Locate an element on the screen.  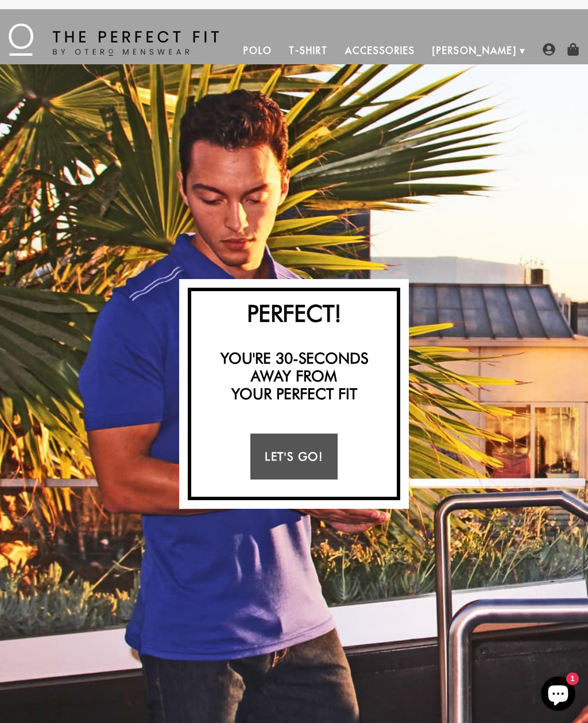
img: The Perfect Fit - by Otero Menswear - Logo is located at coordinates (113, 40).